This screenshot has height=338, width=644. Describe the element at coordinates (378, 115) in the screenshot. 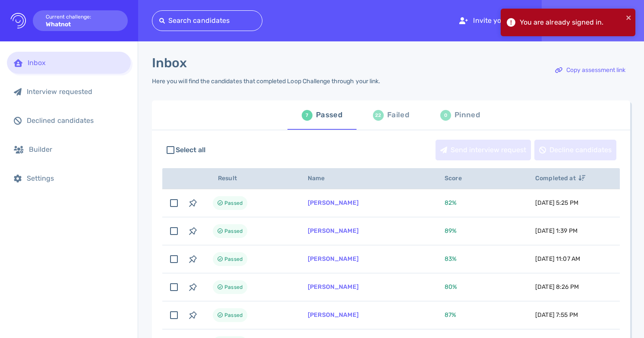

I see `div: 22` at that location.